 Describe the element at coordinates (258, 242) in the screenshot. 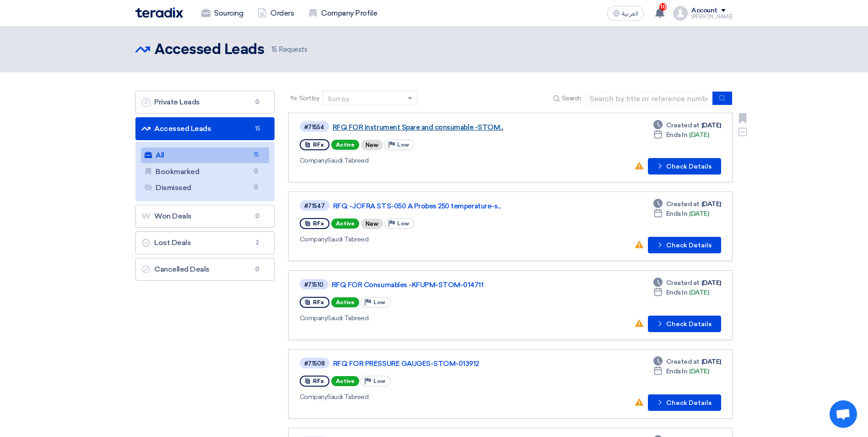

I see `span: 2` at that location.